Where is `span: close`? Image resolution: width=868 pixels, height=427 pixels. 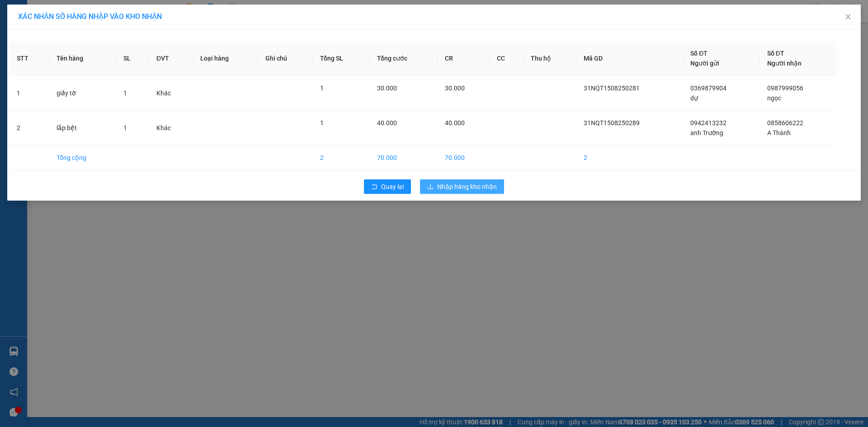
span: close is located at coordinates (848, 17).